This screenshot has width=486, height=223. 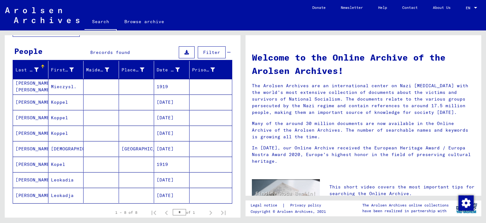 What do you see at coordinates (92, 52) in the screenshot?
I see `span: 8` at bounding box center [92, 52].